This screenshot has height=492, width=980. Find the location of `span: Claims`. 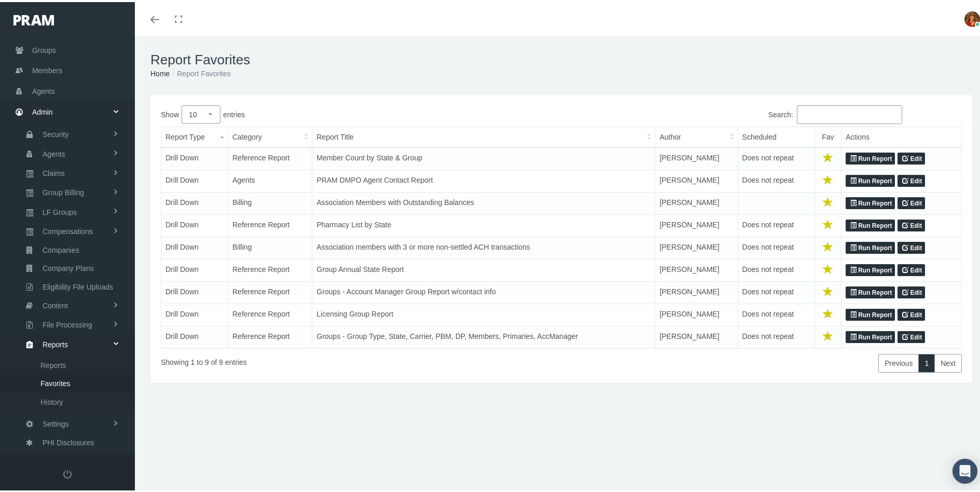

span: Claims is located at coordinates (54, 172).